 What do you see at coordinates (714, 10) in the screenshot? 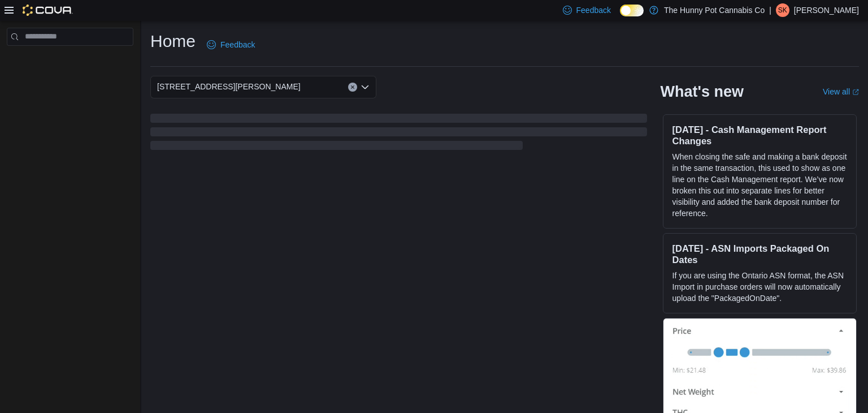
I see `p: The Hunny Pot Cannabis Co` at bounding box center [714, 10].